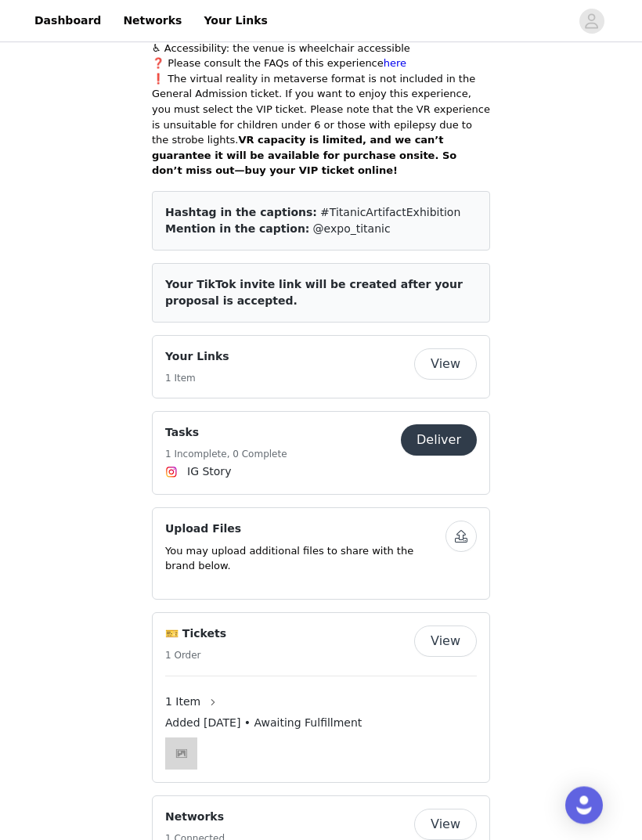 The height and width of the screenshot is (840, 642). I want to click on p: You may upload additional files to share with the brand below., so click(305, 559).